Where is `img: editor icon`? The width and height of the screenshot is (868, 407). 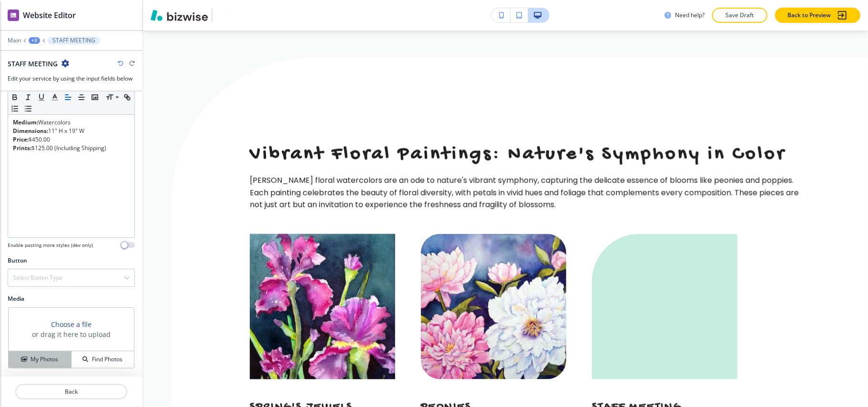
img: editor icon is located at coordinates (13, 15).